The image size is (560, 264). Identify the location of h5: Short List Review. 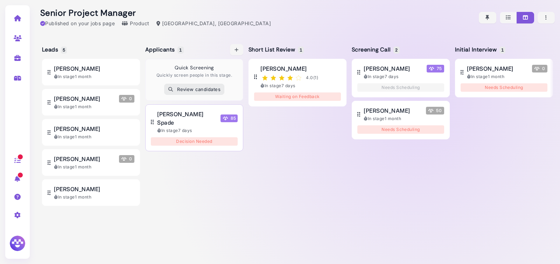
(275, 49).